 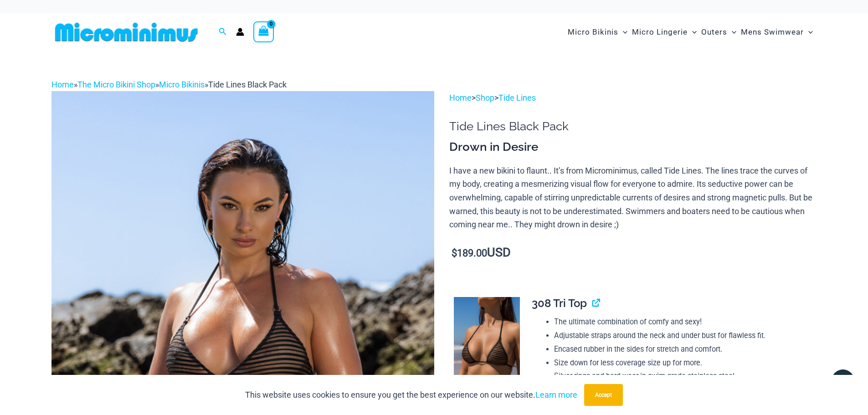 I want to click on p: This website uses cookies to ensure you get the best experience on our website., so click(x=411, y=395).